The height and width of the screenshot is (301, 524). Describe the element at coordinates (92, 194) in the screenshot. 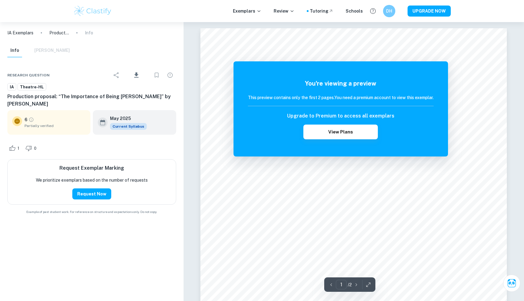

I see `button: Request Now` at that location.